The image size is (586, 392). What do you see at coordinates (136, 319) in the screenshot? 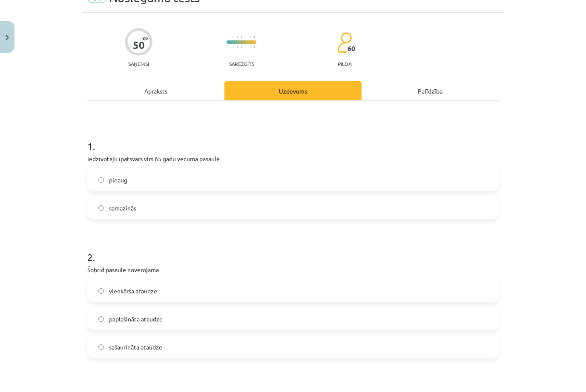
I see `span: paplašināta ataudze` at bounding box center [136, 319].